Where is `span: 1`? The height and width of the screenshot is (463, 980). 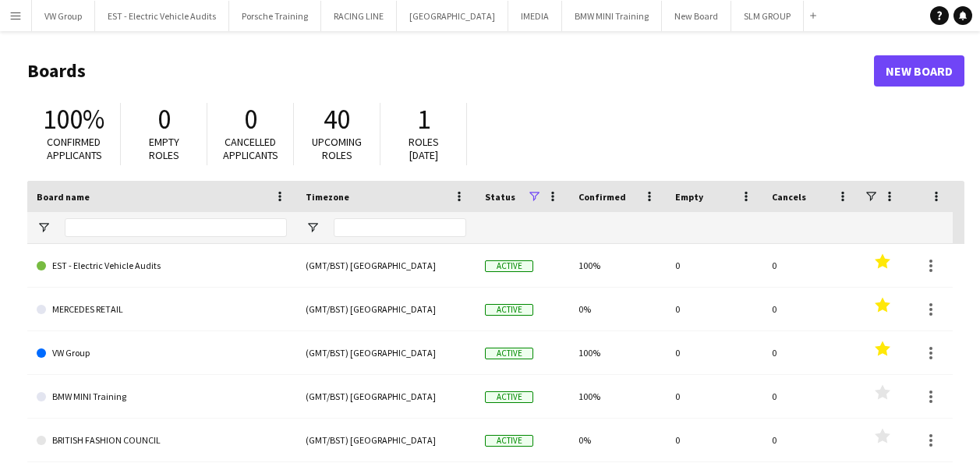
span: 1 is located at coordinates (423, 120).